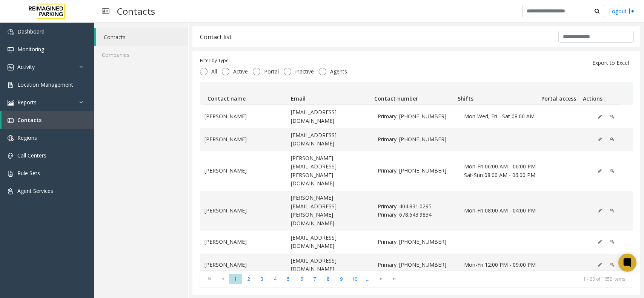 The width and height of the screenshot is (644, 298). What do you see at coordinates (416, 176) in the screenshot?
I see `div: Data table` at bounding box center [416, 176].